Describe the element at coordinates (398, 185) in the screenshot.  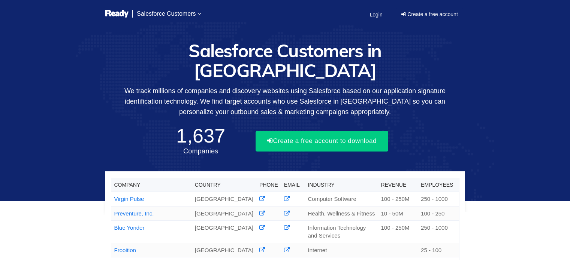
I see `th: Revenue` at that location.